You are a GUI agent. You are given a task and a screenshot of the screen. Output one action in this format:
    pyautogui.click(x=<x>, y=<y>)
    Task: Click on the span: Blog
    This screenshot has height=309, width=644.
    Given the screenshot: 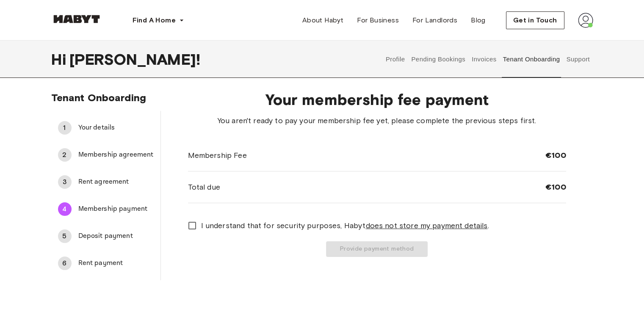 What is the action you would take?
    pyautogui.click(x=478, y=20)
    